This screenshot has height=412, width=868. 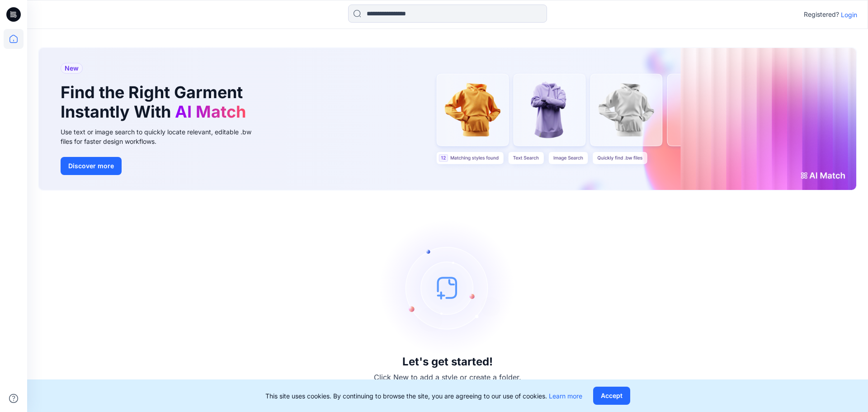 What do you see at coordinates (565, 396) in the screenshot?
I see `a: Learn more` at bounding box center [565, 396].